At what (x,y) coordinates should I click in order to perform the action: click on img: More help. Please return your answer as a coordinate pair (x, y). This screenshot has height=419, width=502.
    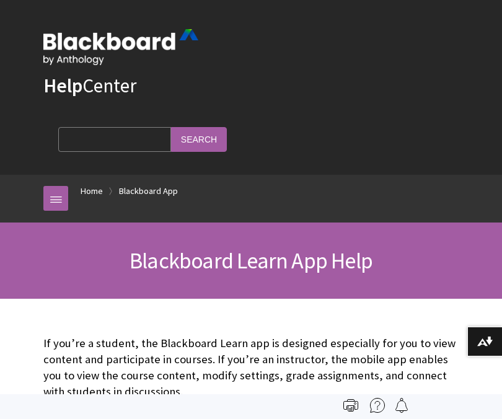
    Looking at the image, I should click on (377, 405).